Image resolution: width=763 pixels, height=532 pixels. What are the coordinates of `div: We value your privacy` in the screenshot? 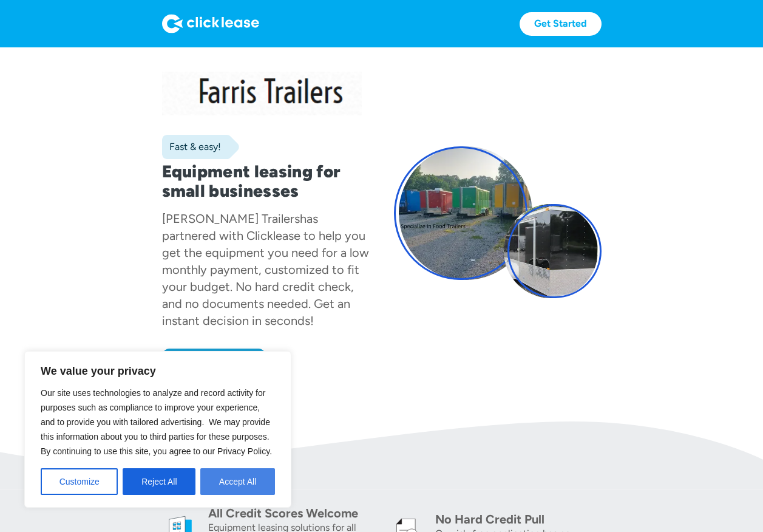 It's located at (158, 430).